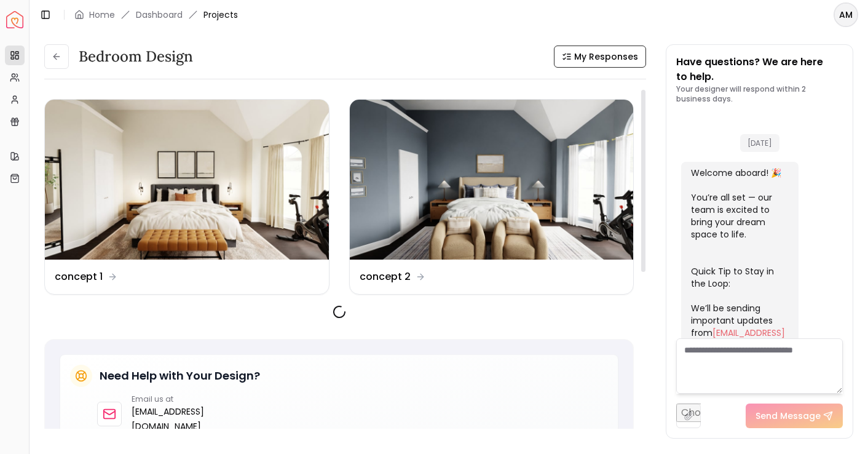 This screenshot has height=454, width=868. What do you see at coordinates (759, 70) in the screenshot?
I see `p: Have questions? We are here to help.` at bounding box center [759, 70].